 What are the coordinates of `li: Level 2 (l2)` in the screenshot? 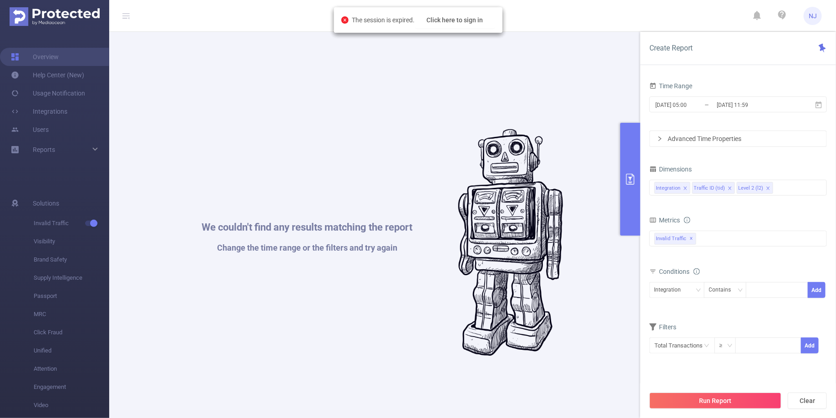 It's located at (755, 188).